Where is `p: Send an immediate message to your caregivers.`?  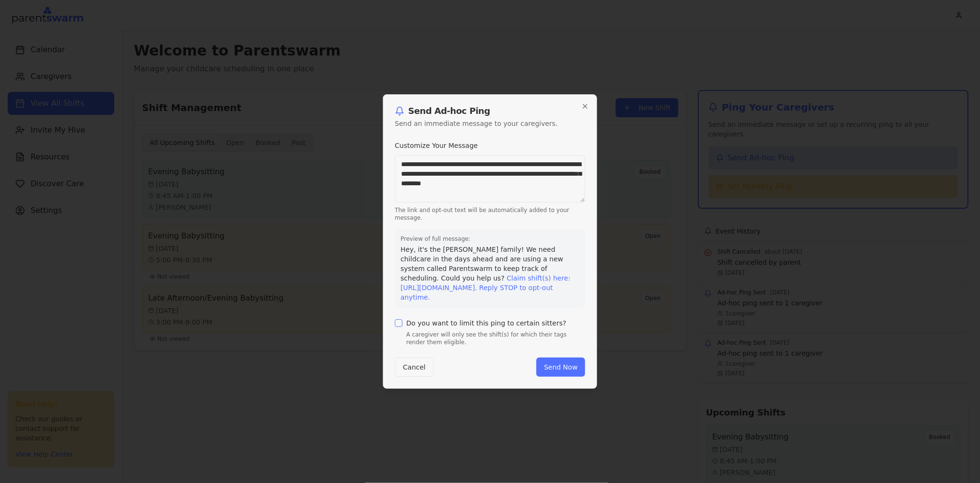
p: Send an immediate message to your caregivers. is located at coordinates (490, 124).